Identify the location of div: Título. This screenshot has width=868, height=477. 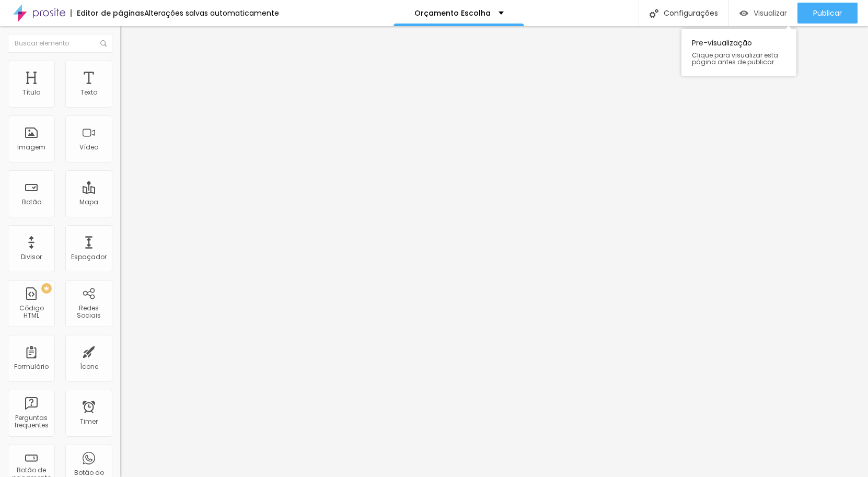
(32, 93).